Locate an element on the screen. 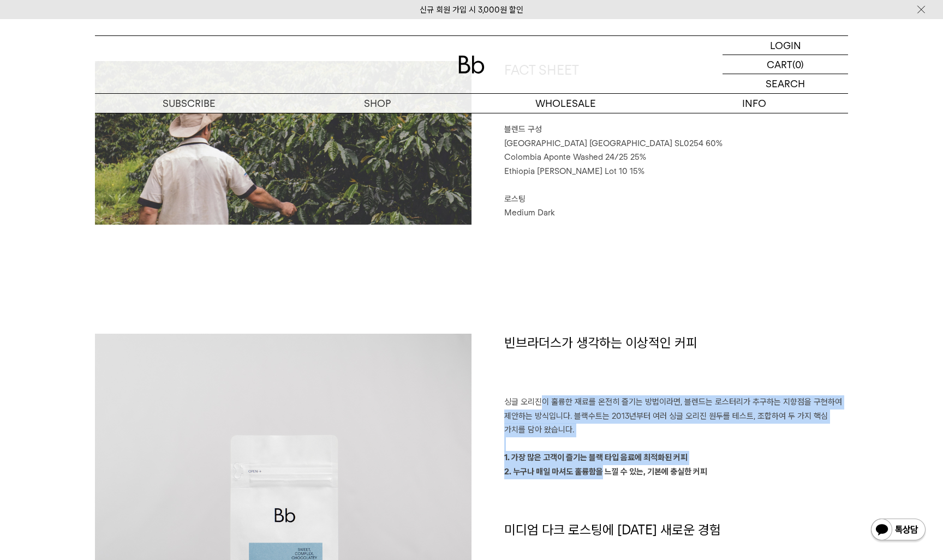 This screenshot has width=943, height=560. a: SHOP is located at coordinates (377, 103).